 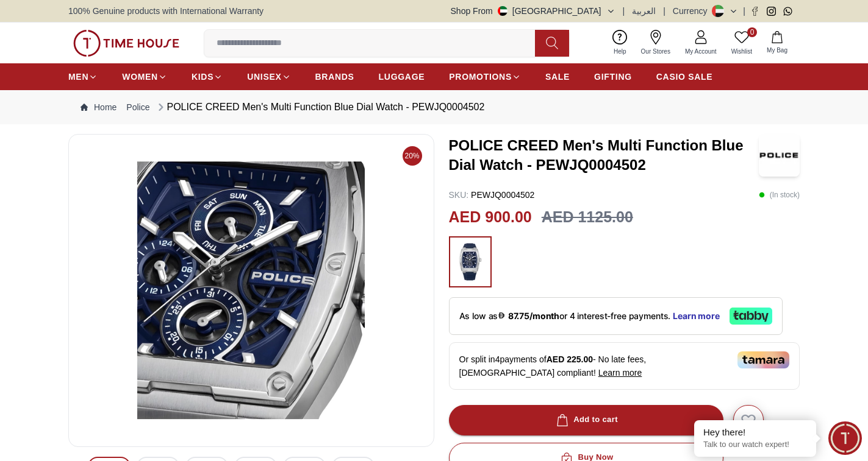 I want to click on a: Our Stores, so click(x=656, y=43).